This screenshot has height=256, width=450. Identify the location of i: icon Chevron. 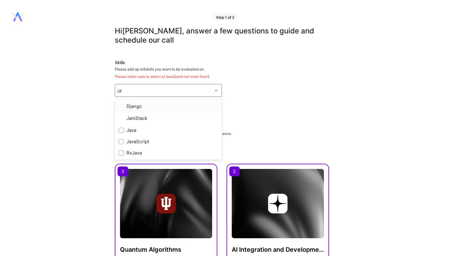
(216, 90).